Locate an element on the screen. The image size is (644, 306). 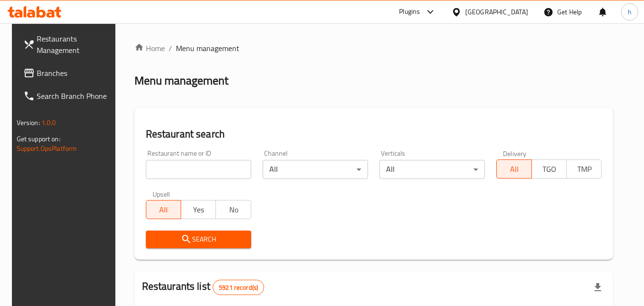
button: No is located at coordinates (233, 210).